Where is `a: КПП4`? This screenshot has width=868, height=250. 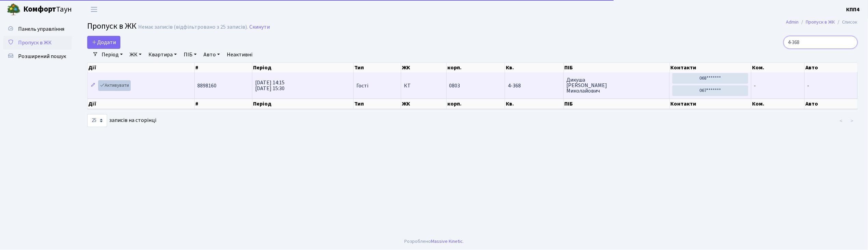
a: КПП4 is located at coordinates (853, 10).